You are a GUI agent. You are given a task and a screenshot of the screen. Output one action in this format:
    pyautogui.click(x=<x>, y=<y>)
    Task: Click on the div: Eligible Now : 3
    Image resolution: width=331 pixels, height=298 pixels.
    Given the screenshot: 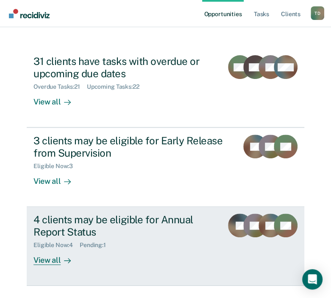 What is the action you would take?
    pyautogui.click(x=56, y=166)
    